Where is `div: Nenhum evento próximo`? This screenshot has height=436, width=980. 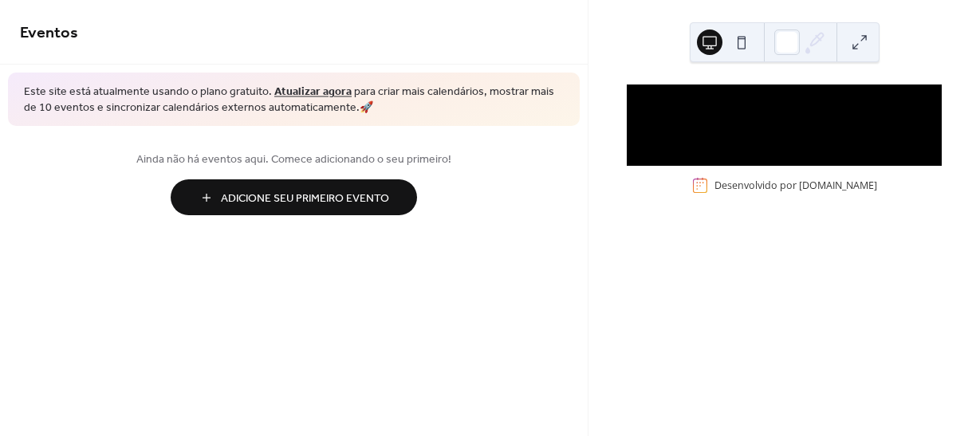
div: Nenhum evento próximo is located at coordinates (784, 103).